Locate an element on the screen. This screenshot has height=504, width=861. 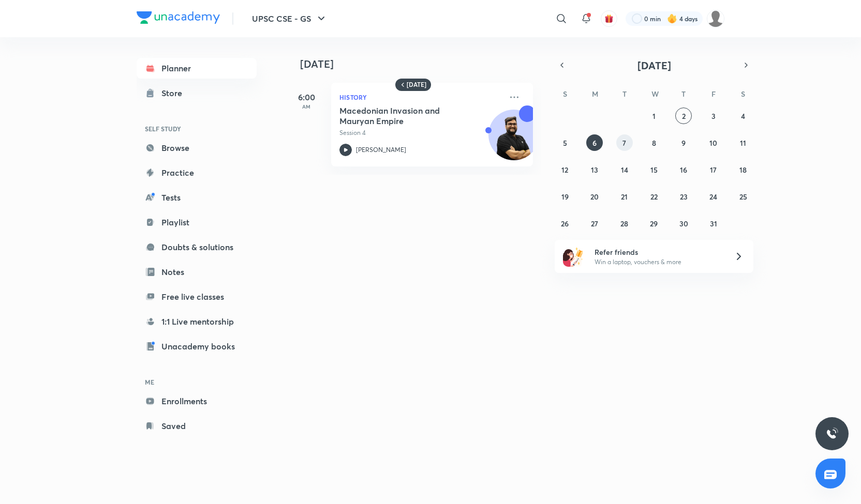
abbr: October 22, 2025 is located at coordinates (654, 196).